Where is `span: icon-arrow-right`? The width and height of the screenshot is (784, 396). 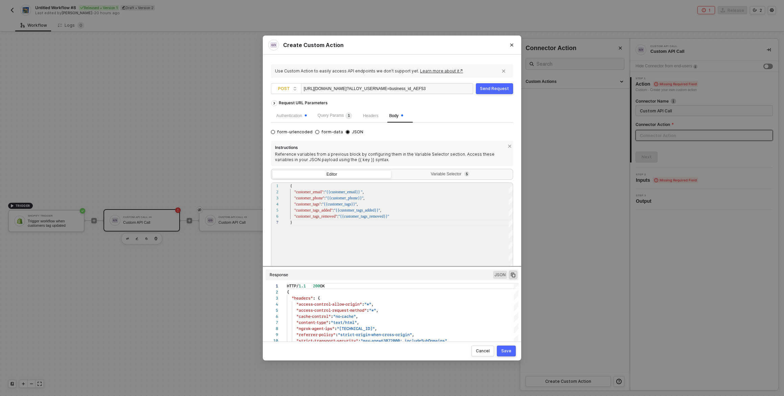
span: icon-arrow-right is located at coordinates (274, 104).